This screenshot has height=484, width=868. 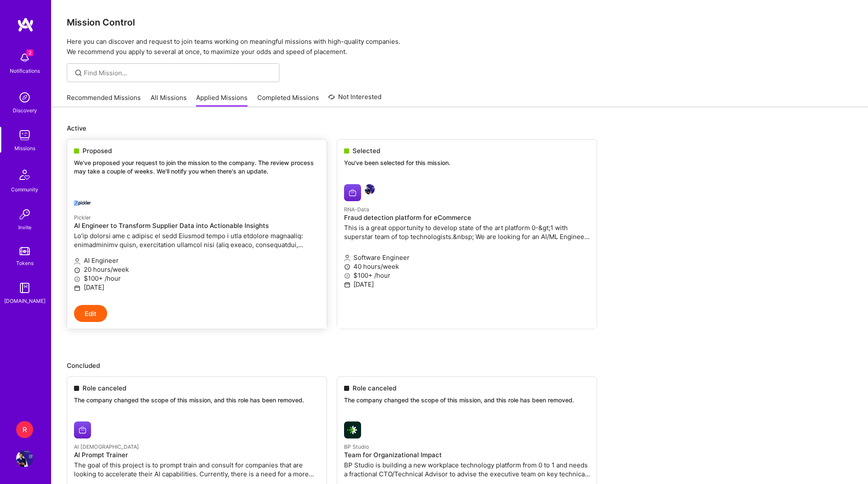 I want to click on img: tokens, so click(x=24, y=251).